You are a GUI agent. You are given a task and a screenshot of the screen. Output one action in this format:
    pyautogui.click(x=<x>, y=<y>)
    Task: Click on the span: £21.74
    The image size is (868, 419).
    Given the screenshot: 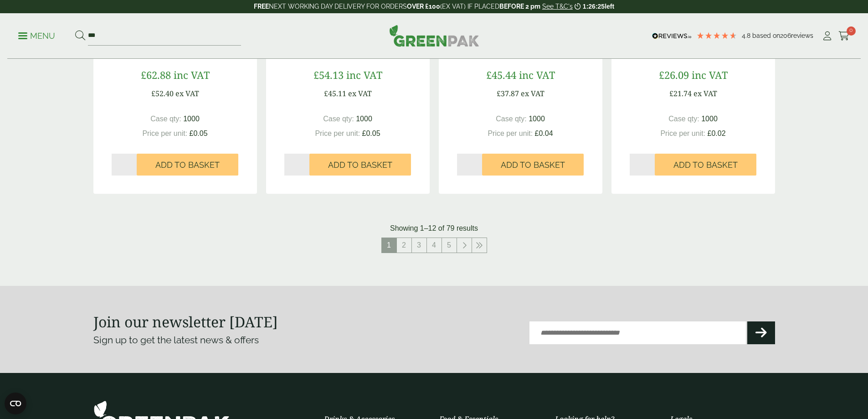 What is the action you would take?
    pyautogui.click(x=680, y=94)
    